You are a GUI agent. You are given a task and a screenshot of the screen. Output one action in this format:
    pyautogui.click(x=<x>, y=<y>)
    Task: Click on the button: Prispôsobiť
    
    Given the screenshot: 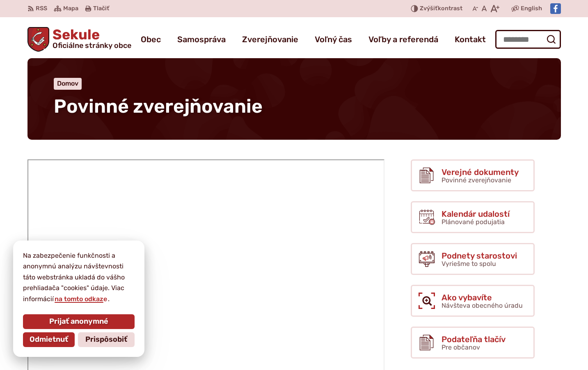 What is the action you would take?
    pyautogui.click(x=107, y=340)
    